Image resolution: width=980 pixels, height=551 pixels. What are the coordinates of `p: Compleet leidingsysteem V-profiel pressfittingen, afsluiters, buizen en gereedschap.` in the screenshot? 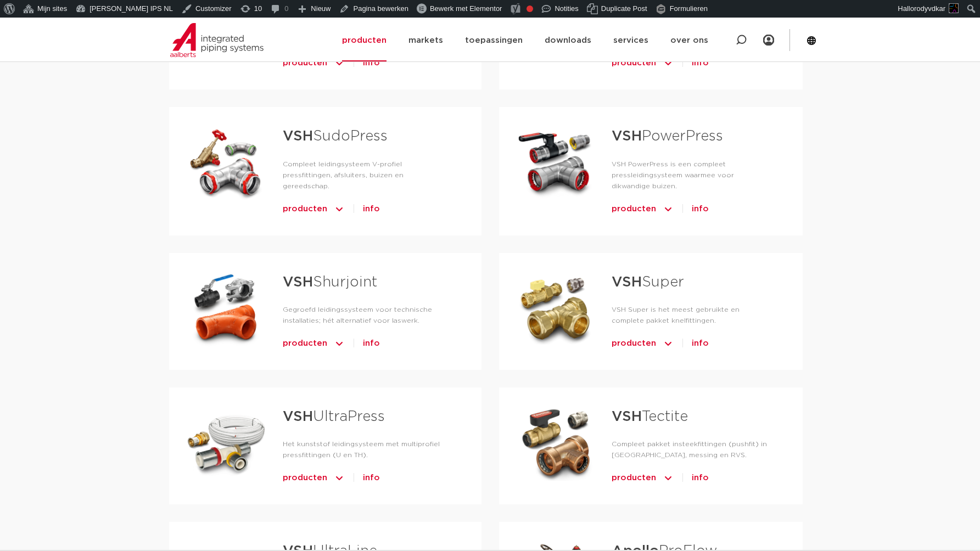 It's located at (365, 175).